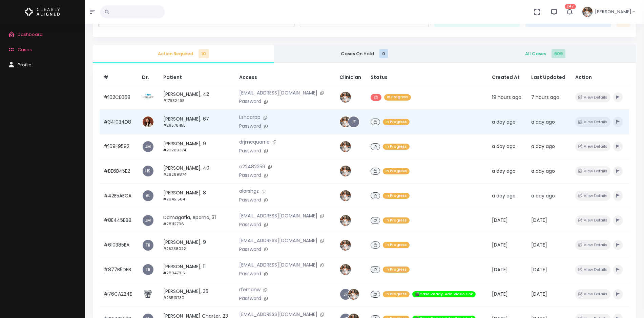 This screenshot has width=644, height=318. Describe the element at coordinates (173, 224) in the screenshot. I see `small: #28112796` at that location.